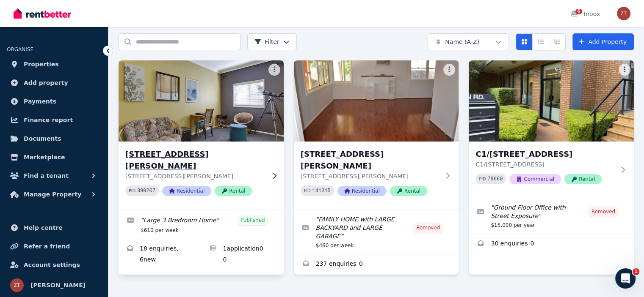 The width and height of the screenshot is (644, 297). I want to click on a: Marketplace, so click(54, 157).